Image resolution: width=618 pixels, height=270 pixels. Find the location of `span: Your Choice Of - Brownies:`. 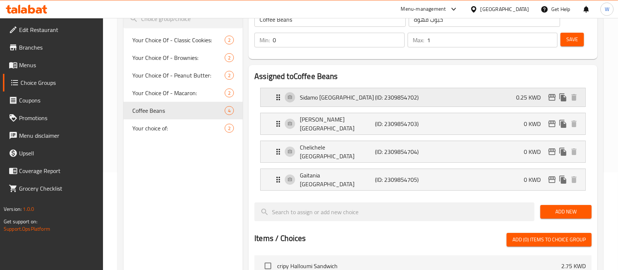

span: Your Choice Of - Brownies: is located at coordinates (179, 58).